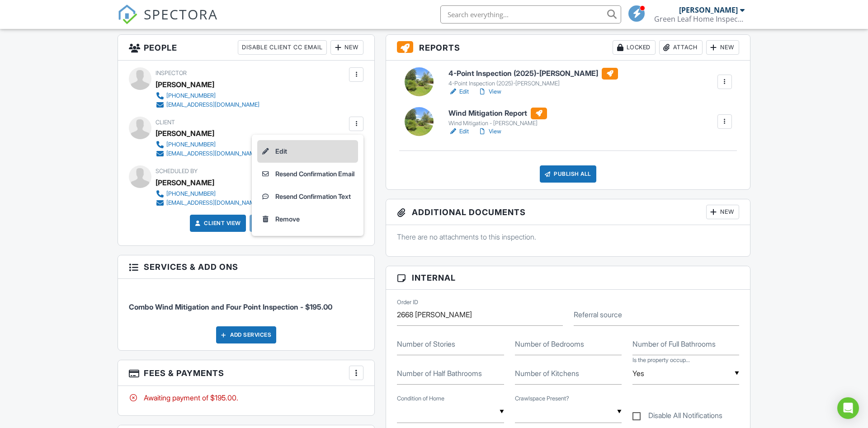 This screenshot has width=868, height=428. Describe the element at coordinates (246, 267) in the screenshot. I see `h3: Services & Add ons` at that location.